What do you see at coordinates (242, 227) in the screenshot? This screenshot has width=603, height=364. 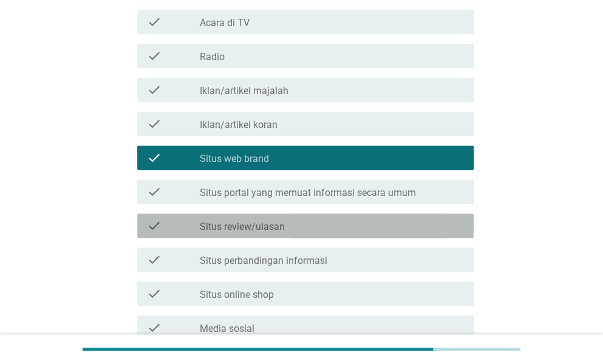 I see `label: Situs review/ulasan` at bounding box center [242, 227].